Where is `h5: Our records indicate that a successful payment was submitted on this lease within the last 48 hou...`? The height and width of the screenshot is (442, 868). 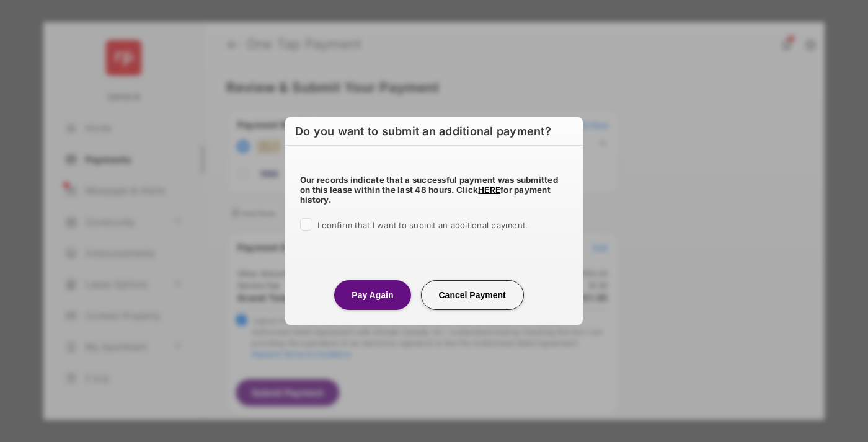 h5: Our records indicate that a successful payment was submitted on this lease within the last 48 hou... is located at coordinates (434, 190).